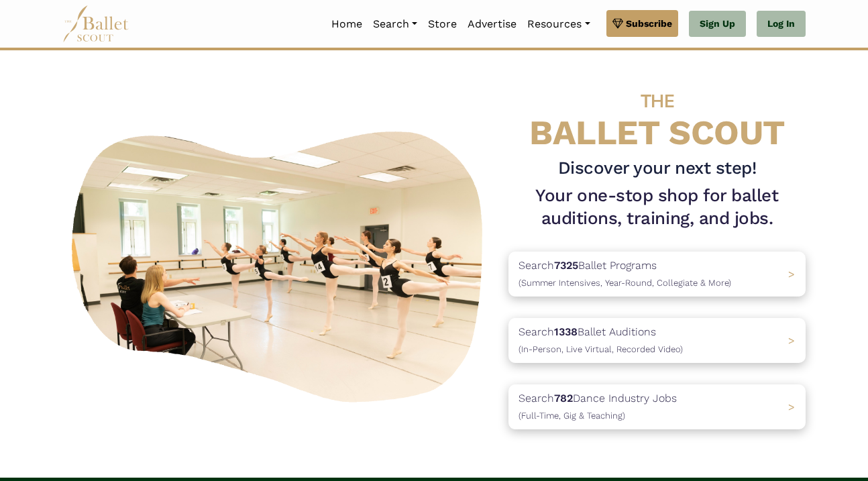 The height and width of the screenshot is (481, 868). Describe the element at coordinates (657, 114) in the screenshot. I see `h4: BALLET SCOUT` at that location.